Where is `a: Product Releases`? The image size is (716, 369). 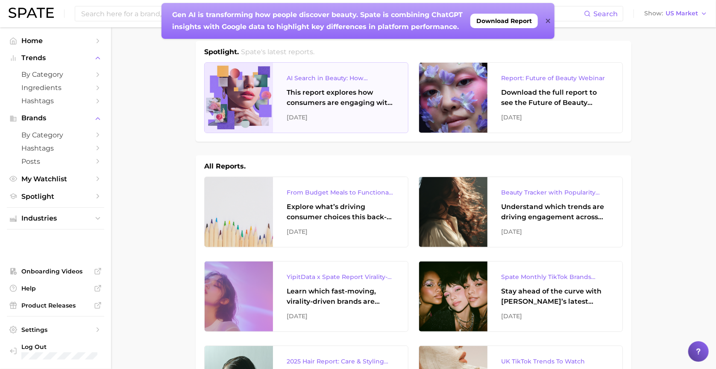 a: Product Releases is located at coordinates (56, 306).